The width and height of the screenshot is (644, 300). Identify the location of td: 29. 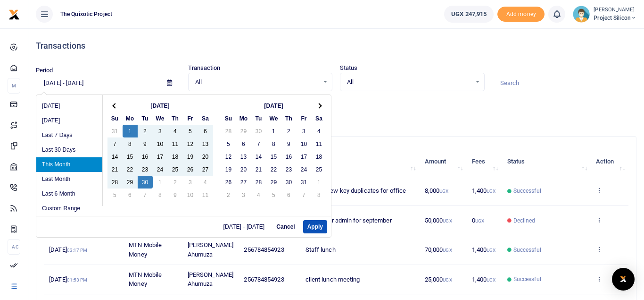
(274, 182).